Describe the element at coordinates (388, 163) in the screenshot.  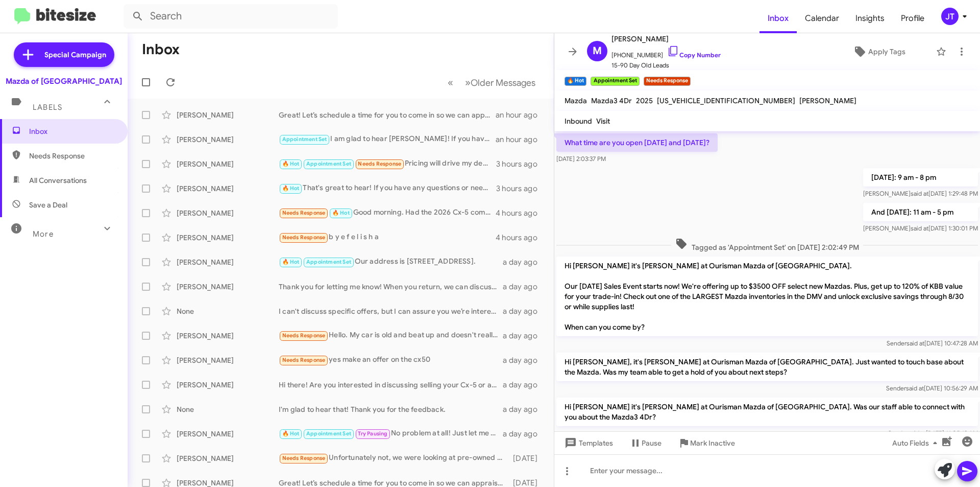
I see `div: Pricing will drive my decision` at that location.